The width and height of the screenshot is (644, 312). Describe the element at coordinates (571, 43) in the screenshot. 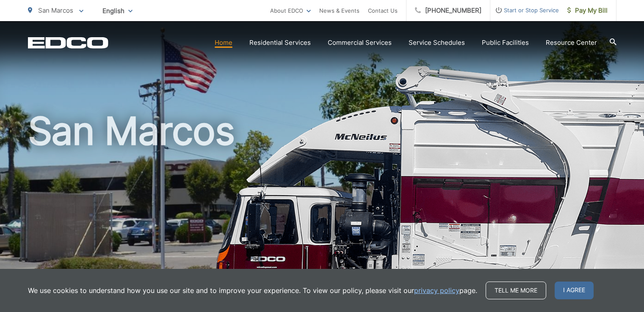

I see `a: Resource Center` at that location.